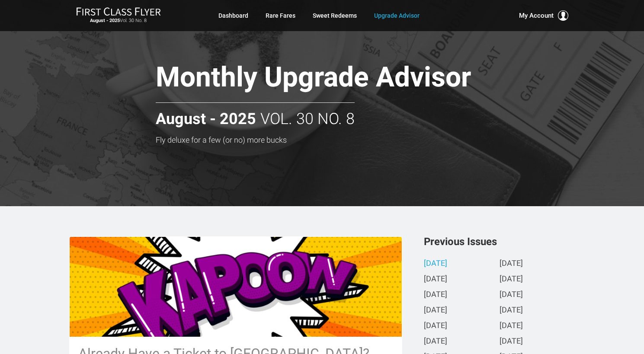 This screenshot has width=644, height=354. Describe the element at coordinates (233, 15) in the screenshot. I see `a: Dashboard` at that location.